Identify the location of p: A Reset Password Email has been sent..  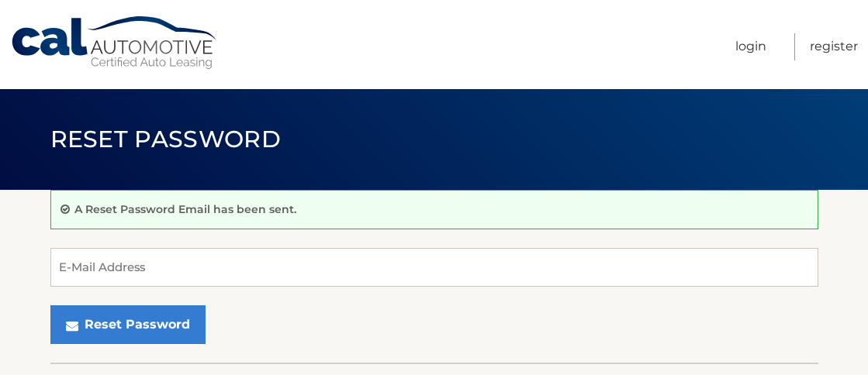
(185, 209).